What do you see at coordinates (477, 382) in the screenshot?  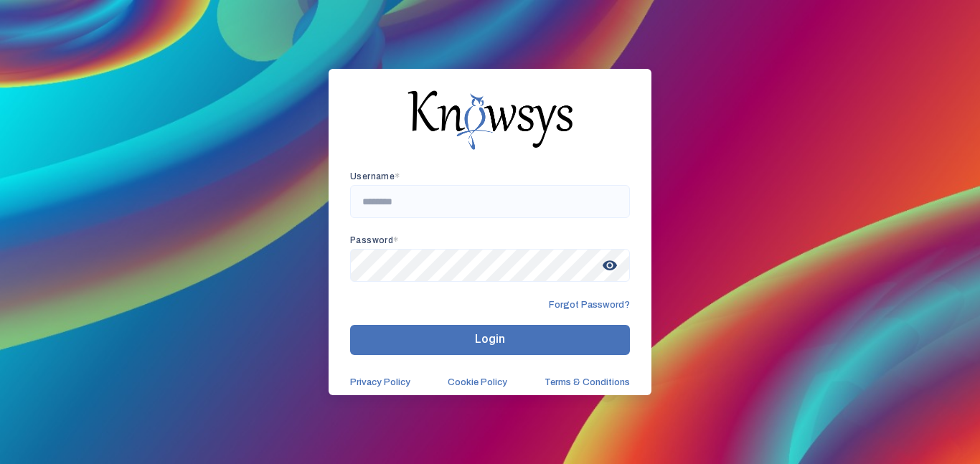 I see `a: Cookie Policy` at bounding box center [477, 382].